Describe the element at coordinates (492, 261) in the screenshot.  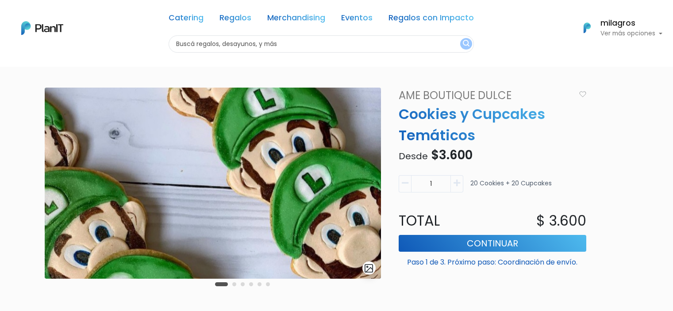
I see `p: Paso 1 de 3. Próximo paso: Coordinación de envío.` at that location.